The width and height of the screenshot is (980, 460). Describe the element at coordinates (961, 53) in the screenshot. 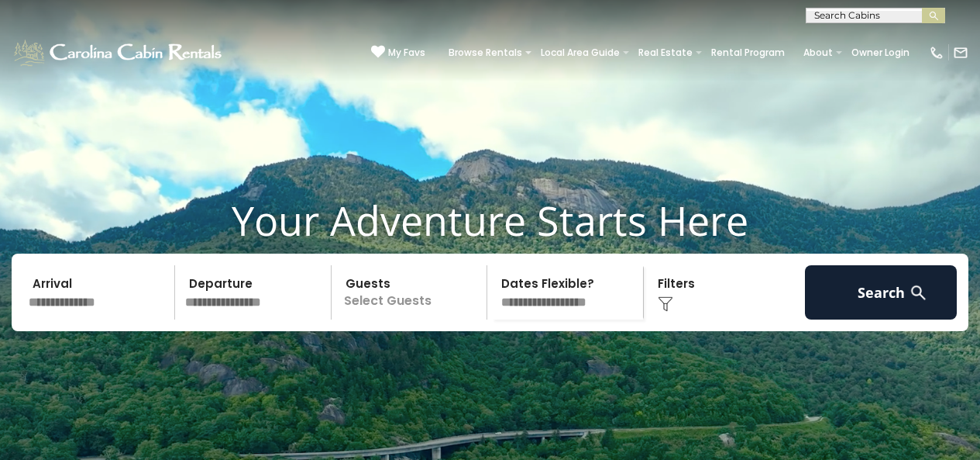

I see `img: mail-regular-white.png` at that location.